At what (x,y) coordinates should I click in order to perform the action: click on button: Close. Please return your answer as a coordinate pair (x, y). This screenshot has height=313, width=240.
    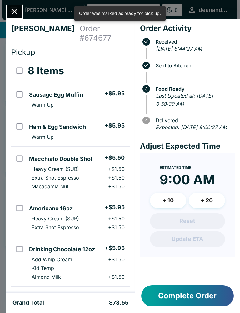
    Looking at the image, I should click on (14, 12).